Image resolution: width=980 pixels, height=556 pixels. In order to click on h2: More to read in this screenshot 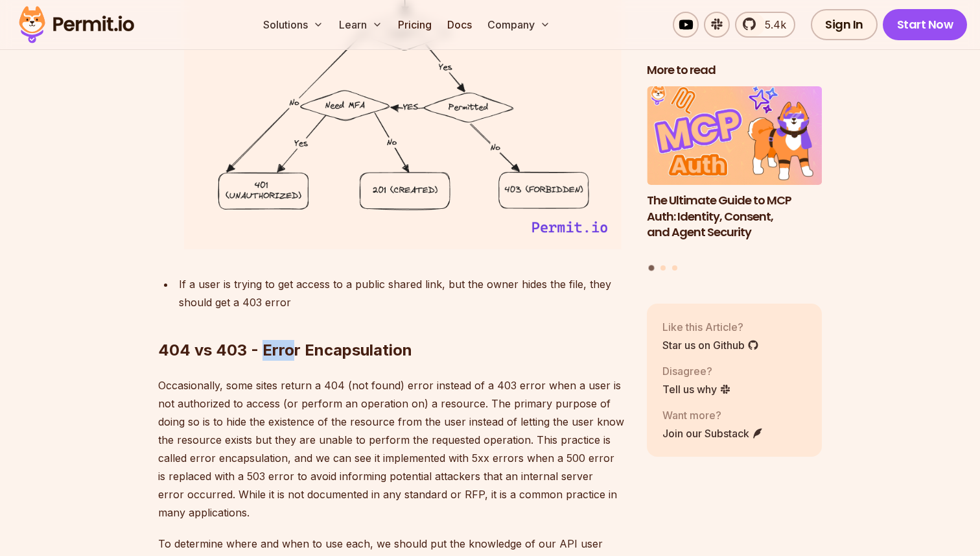, I will do `click(735, 70)`.